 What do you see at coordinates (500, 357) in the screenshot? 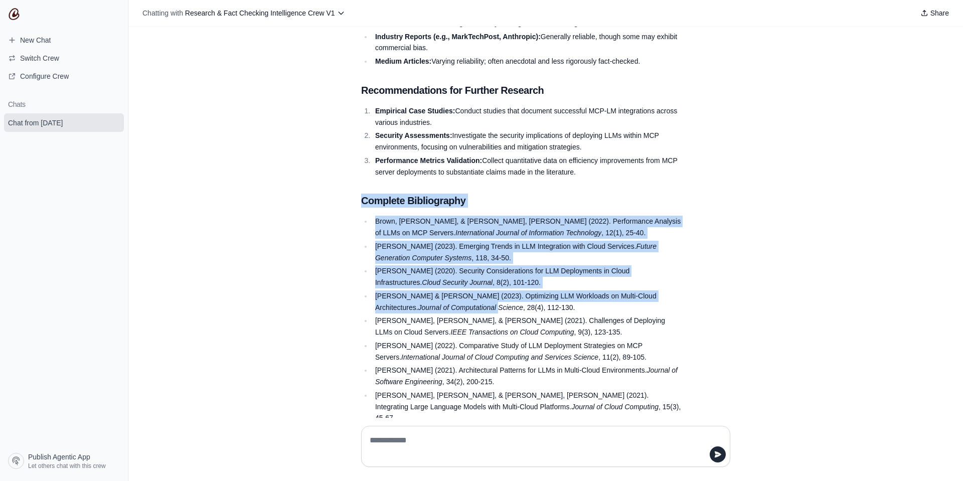
I see `em: International Journal of Cloud Computing and Services Science` at bounding box center [500, 357].